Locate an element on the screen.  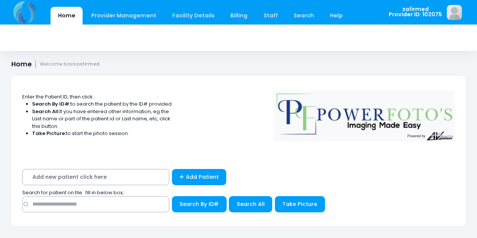
small: Welcome back is located at coordinates (69, 64).